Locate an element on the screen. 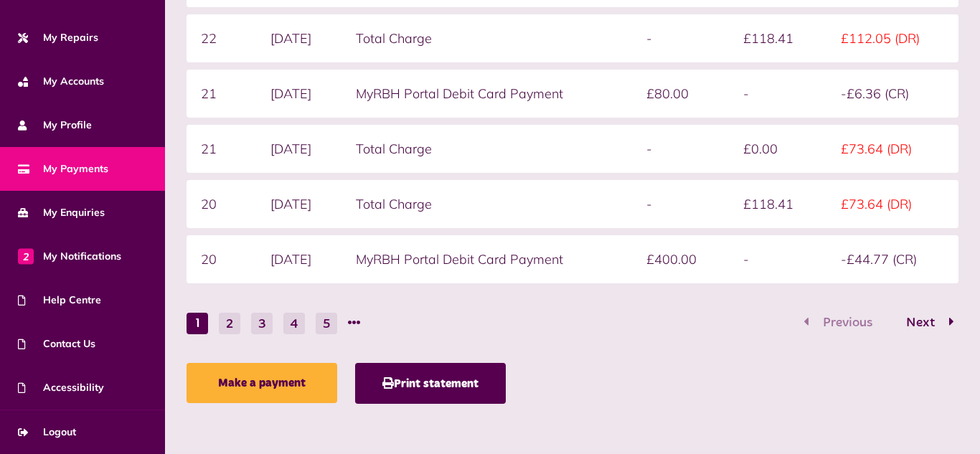 Image resolution: width=980 pixels, height=454 pixels. button: Go to page 4 is located at coordinates (294, 323).